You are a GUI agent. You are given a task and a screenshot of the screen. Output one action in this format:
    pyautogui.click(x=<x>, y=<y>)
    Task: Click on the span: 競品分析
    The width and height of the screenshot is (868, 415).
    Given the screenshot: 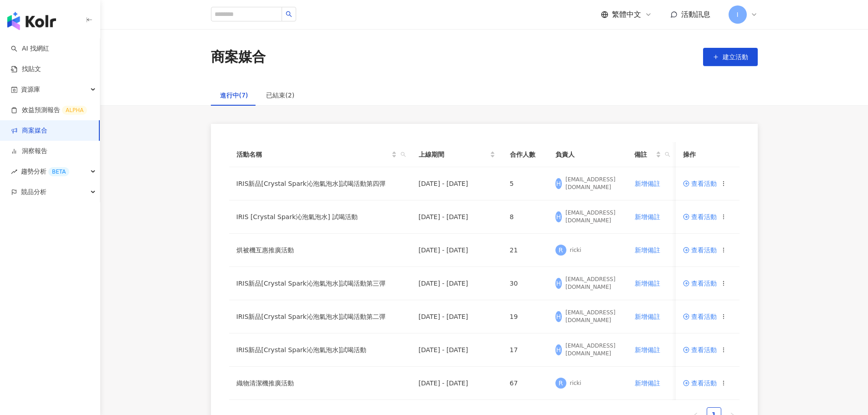 What is the action you would take?
    pyautogui.click(x=33, y=192)
    